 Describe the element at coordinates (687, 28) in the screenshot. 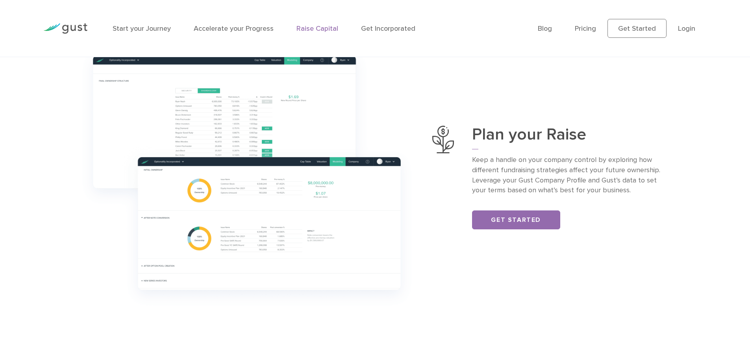

I see `a: Login` at that location.